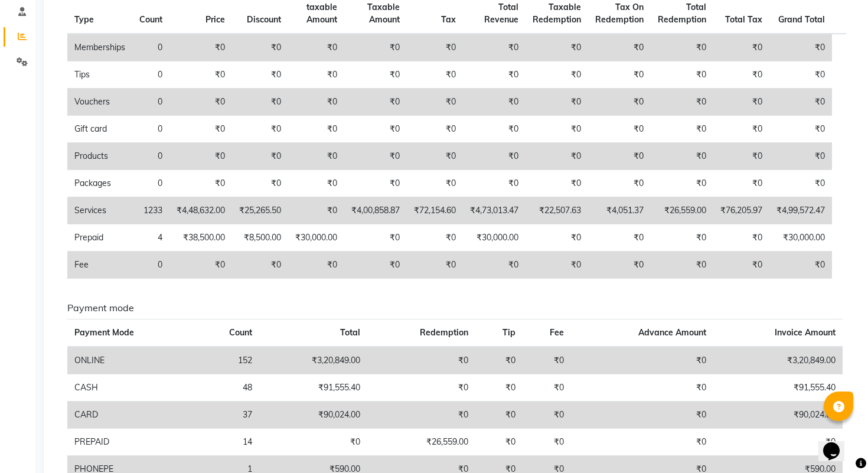  I want to click on td: Vouchers, so click(100, 102).